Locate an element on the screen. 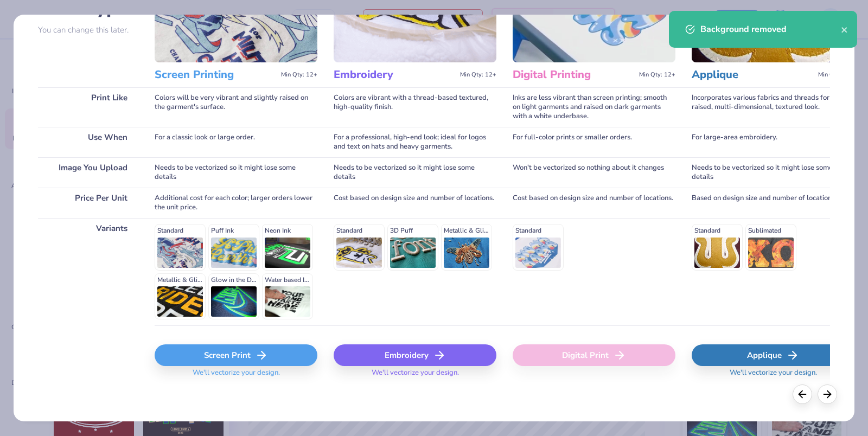 The image size is (868, 436). div: For a classic look or large order. is located at coordinates (236, 142).